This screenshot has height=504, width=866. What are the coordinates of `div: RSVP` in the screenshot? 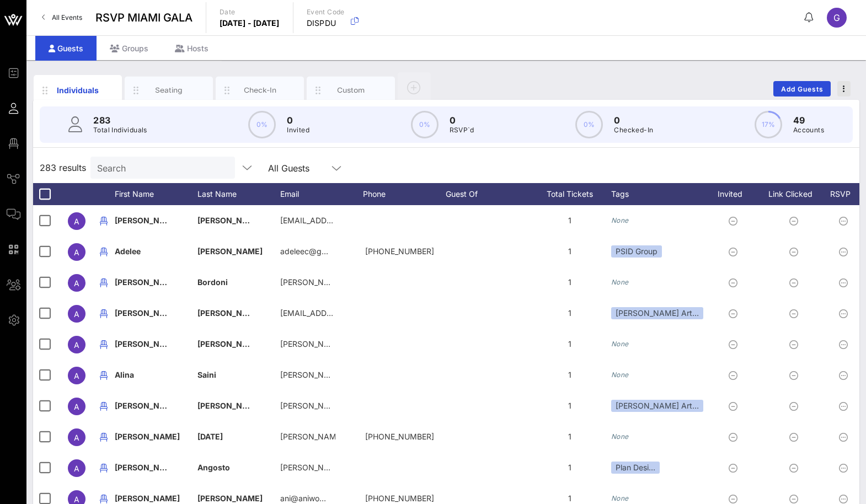 It's located at (846, 194).